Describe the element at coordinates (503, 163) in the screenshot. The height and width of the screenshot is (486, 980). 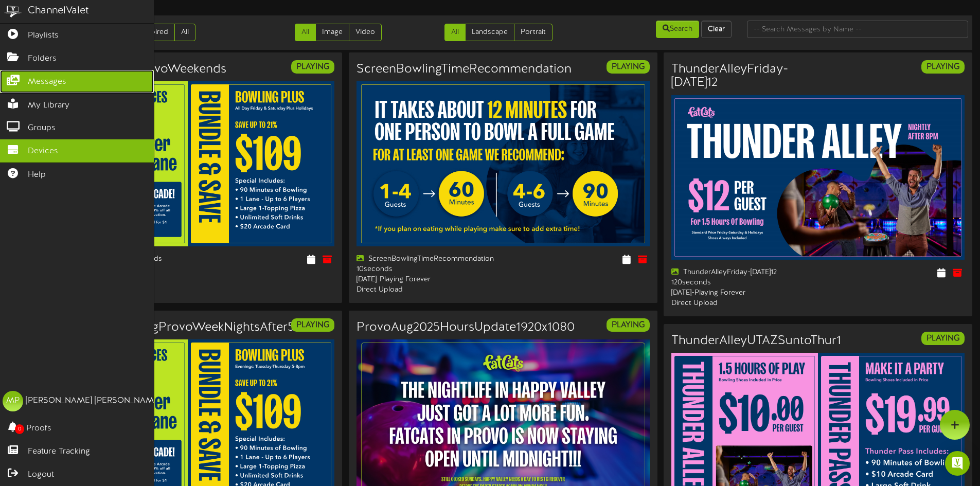
I see `img: b151ff64-56ee-466c-8b3e-88a6f909dd95.jpg` at that location.